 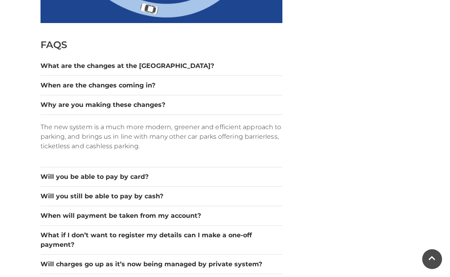 What do you see at coordinates (162, 240) in the screenshot?
I see `button: What if I don’t want to register my details can I make a one-off payment?` at bounding box center [162, 240].